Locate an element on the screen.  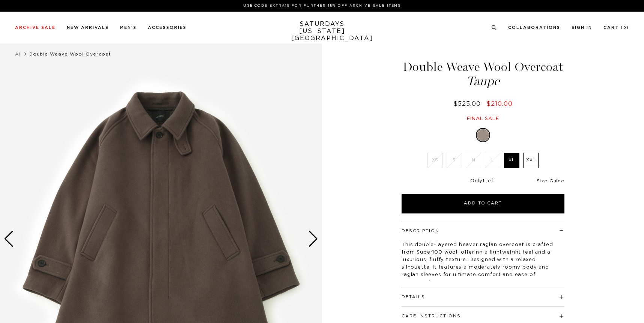
a: All is located at coordinates (18, 54).